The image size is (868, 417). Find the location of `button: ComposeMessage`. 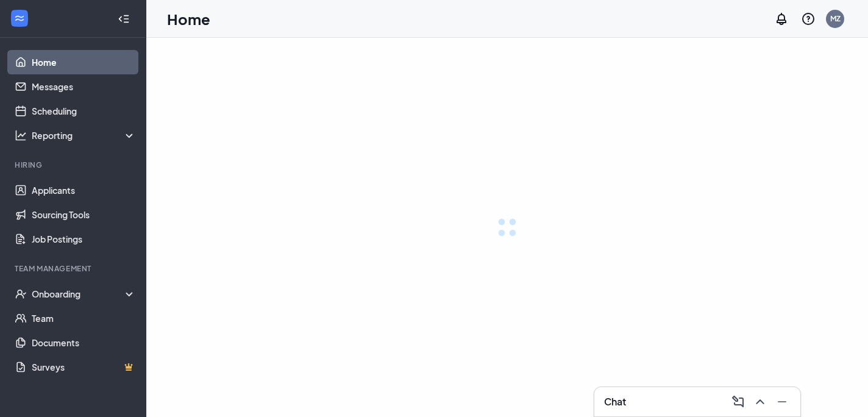

button: ComposeMessage is located at coordinates (737, 402).